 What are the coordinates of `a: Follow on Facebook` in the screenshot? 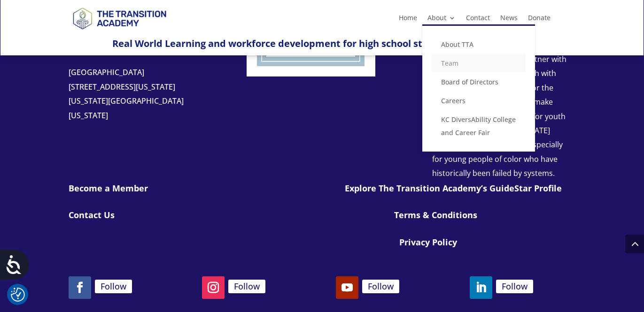 It's located at (80, 287).